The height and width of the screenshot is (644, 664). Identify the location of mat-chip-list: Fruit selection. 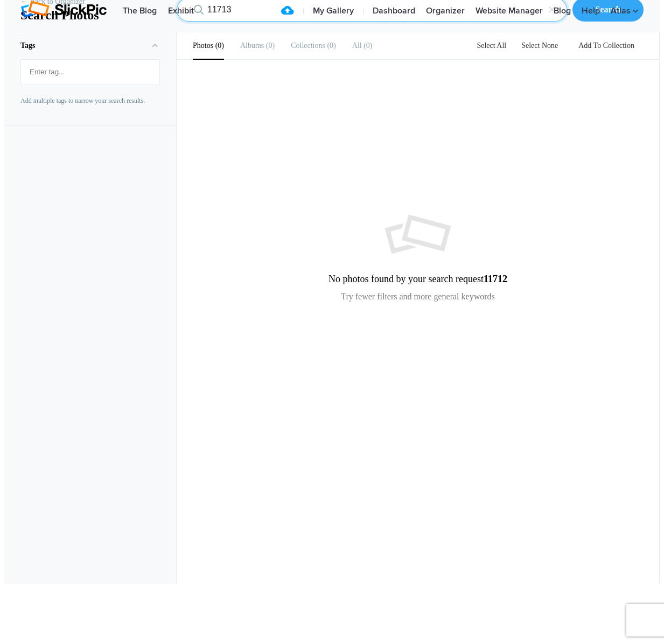
(90, 72).